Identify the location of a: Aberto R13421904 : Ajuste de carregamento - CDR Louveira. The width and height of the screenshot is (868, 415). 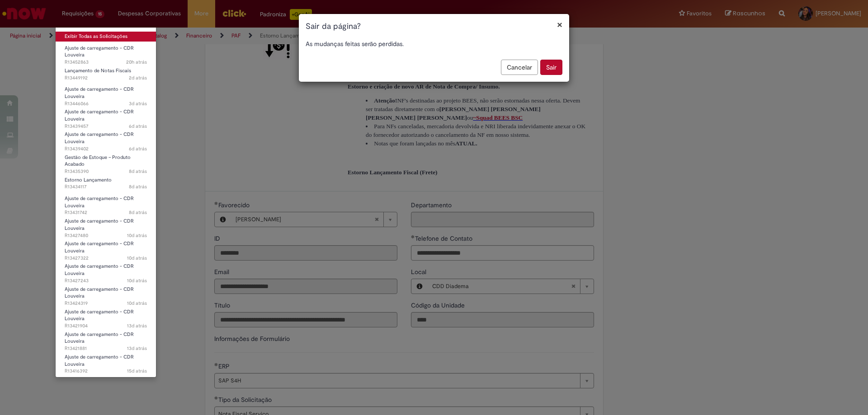
(106, 317).